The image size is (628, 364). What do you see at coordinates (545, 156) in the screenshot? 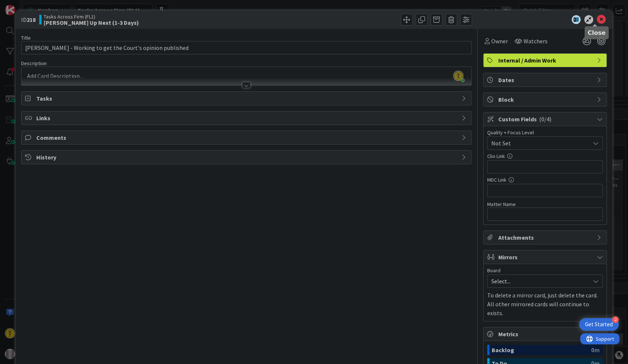
I see `div: Clio Link` at bounding box center [545, 156].